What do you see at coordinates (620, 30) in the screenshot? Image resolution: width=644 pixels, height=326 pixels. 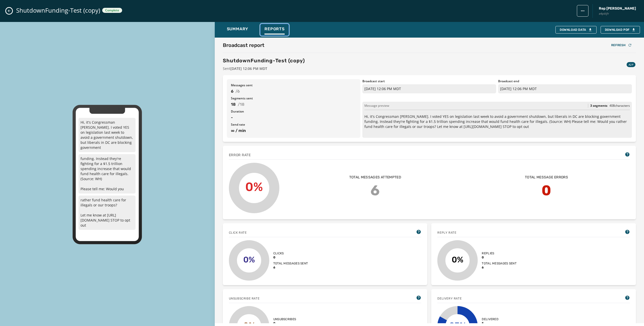 I see `span: Download PDF` at bounding box center [620, 30].